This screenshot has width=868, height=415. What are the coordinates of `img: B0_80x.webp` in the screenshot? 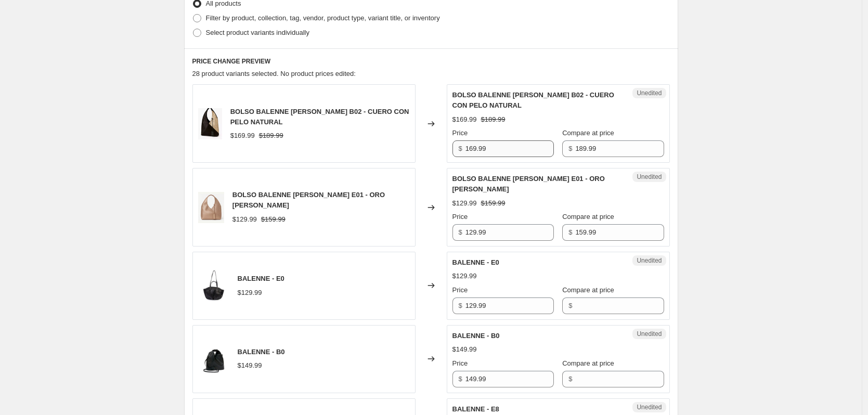 It's located at (214, 359).